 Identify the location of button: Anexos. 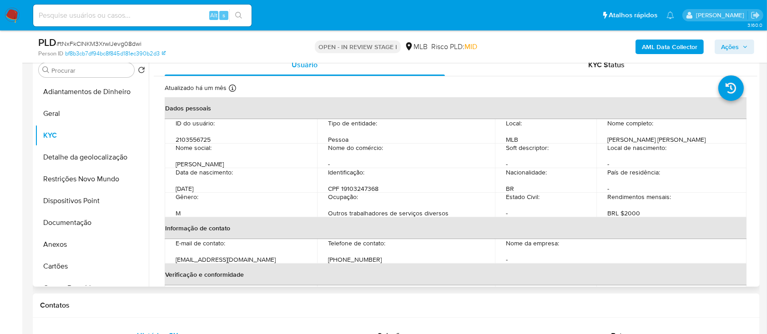
(92, 245).